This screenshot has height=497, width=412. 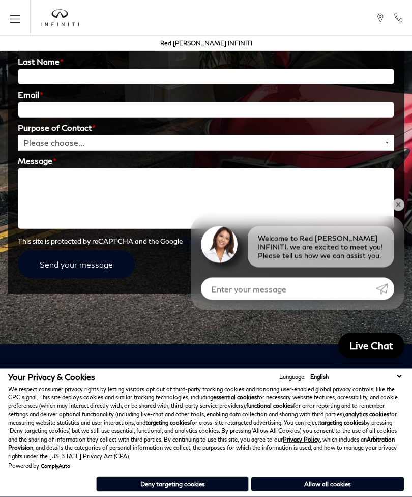 What do you see at coordinates (37, 161) in the screenshot?
I see `label: Message` at bounding box center [37, 161].